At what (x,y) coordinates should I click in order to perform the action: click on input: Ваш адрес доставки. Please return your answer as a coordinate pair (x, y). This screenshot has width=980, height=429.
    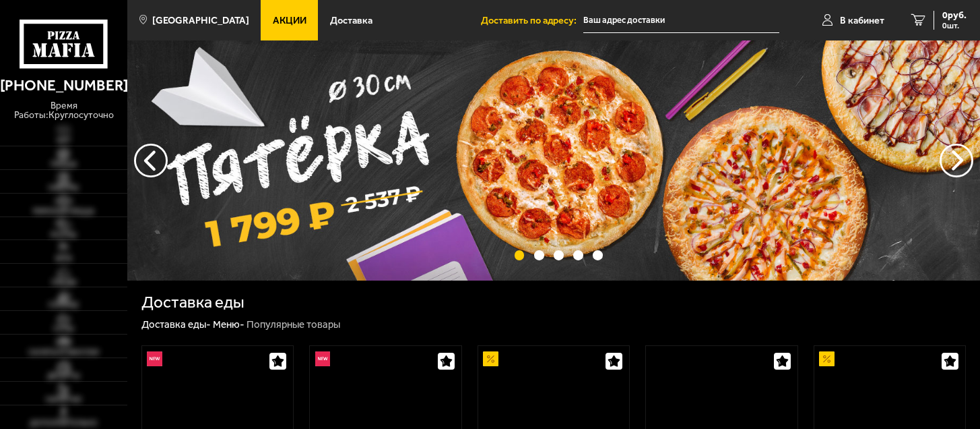
    Looking at the image, I should click on (681, 21).